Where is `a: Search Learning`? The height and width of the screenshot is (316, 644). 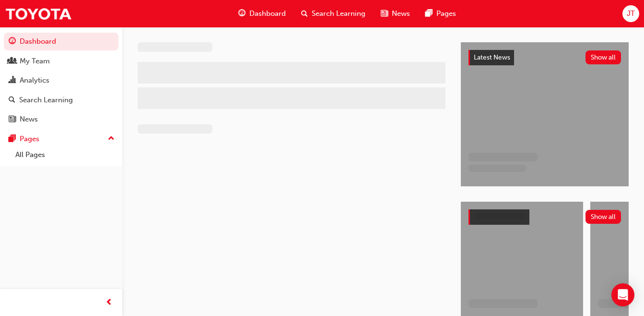
a: Search Learning is located at coordinates (61, 100).